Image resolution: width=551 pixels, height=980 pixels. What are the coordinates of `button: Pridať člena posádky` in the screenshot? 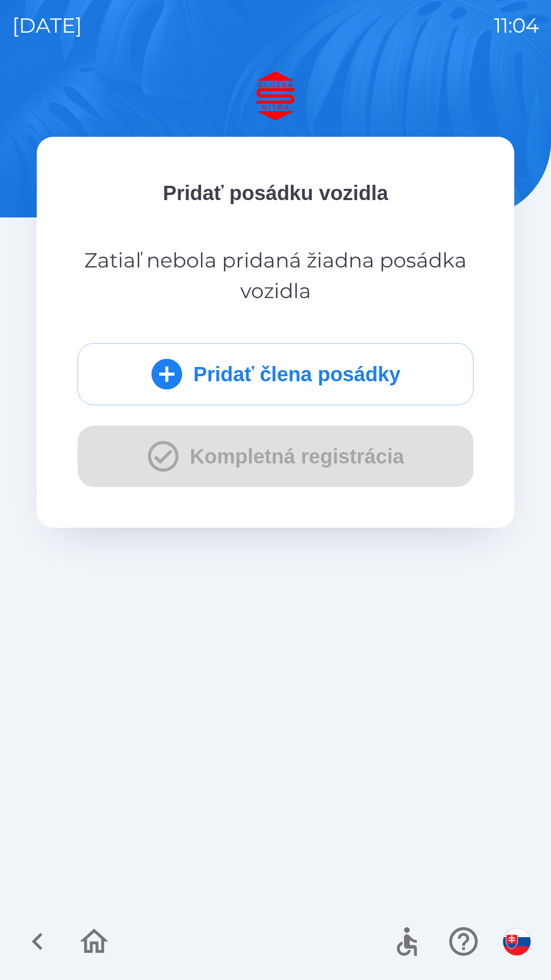 It's located at (275, 374).